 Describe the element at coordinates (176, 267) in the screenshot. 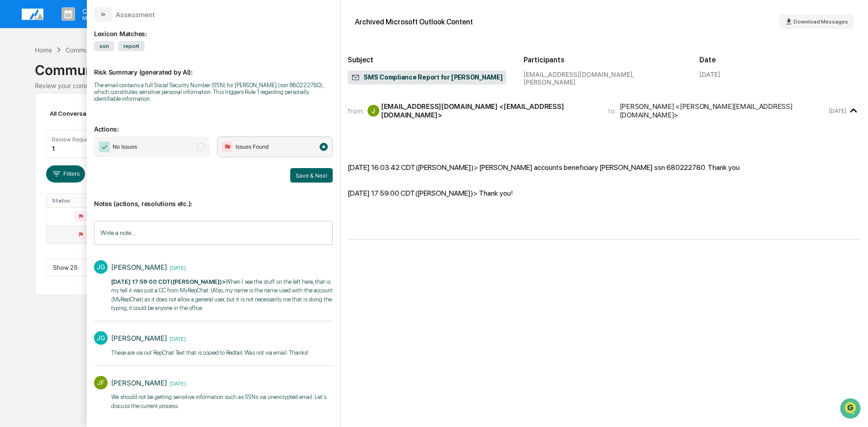

I see `time: Tuesday, September 23, 2025 at 11:44:49 AM PDT` at that location.